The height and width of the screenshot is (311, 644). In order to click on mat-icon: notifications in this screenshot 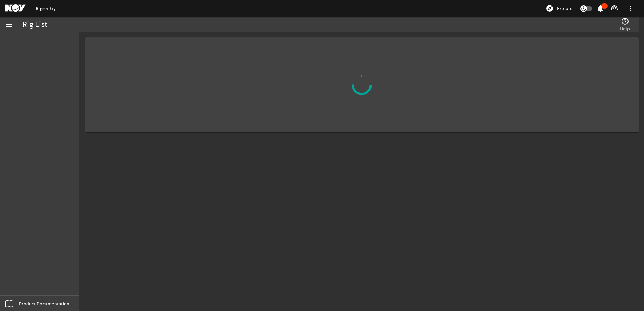, I will do `click(600, 8)`.